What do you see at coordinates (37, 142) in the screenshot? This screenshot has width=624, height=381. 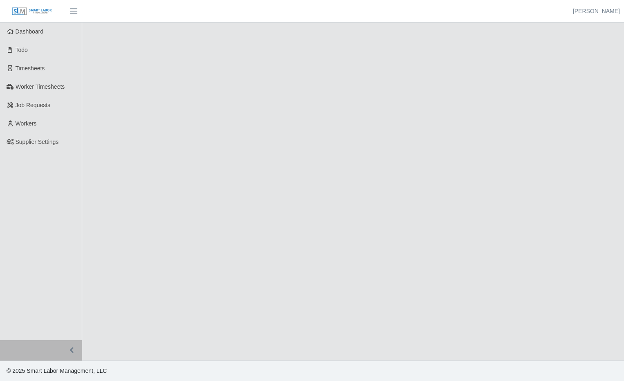 I see `span: Supplier Settings` at bounding box center [37, 142].